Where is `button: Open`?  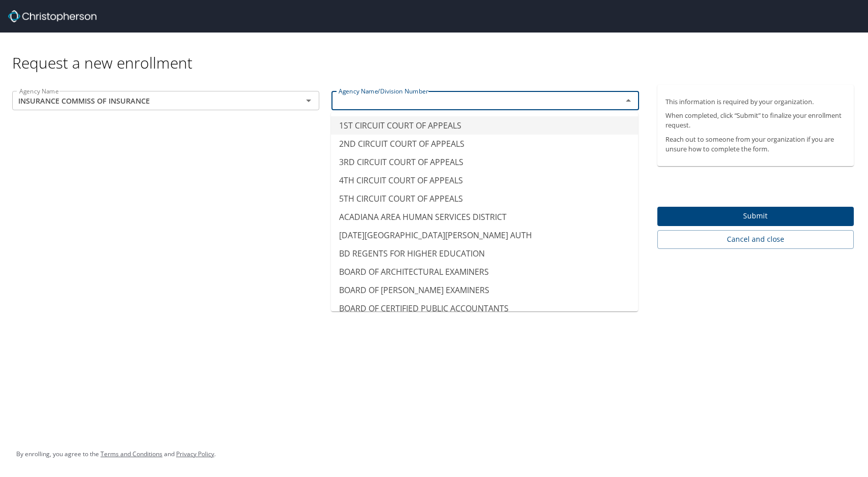
button: Open is located at coordinates (309, 100).